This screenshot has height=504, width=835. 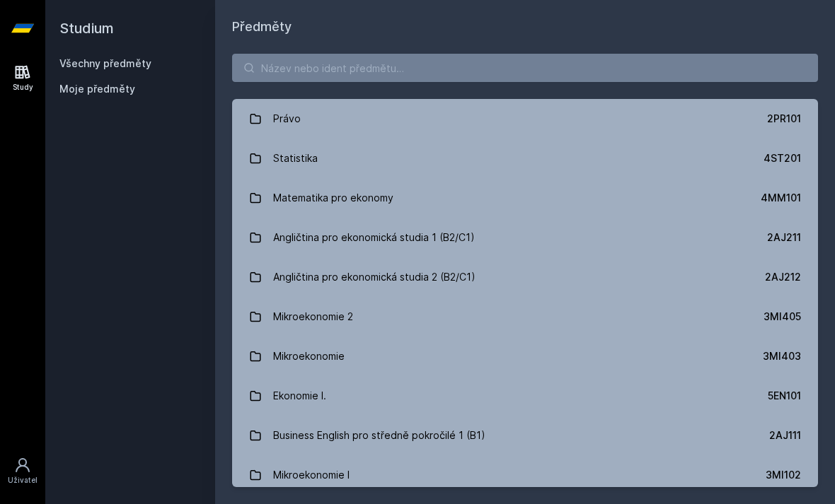 I want to click on a: Mikroekonomie I 3MI102, so click(x=525, y=476).